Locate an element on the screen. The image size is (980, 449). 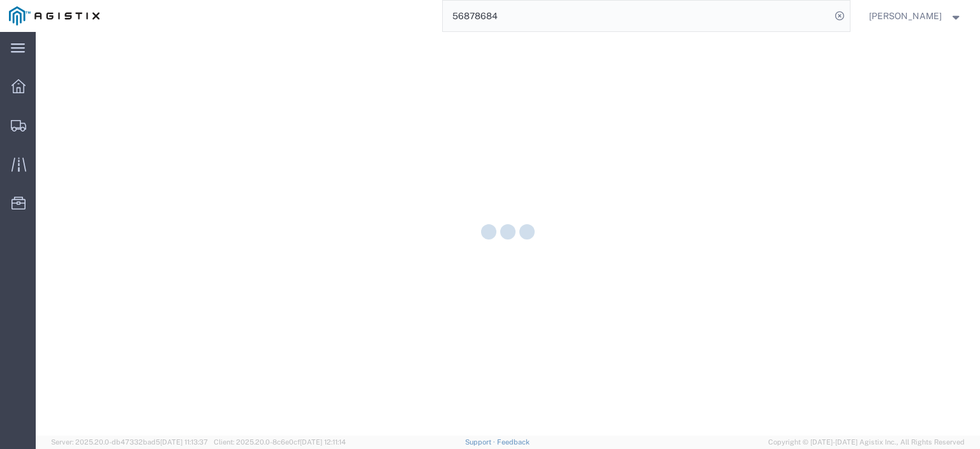
a: Feedback is located at coordinates (513, 442).